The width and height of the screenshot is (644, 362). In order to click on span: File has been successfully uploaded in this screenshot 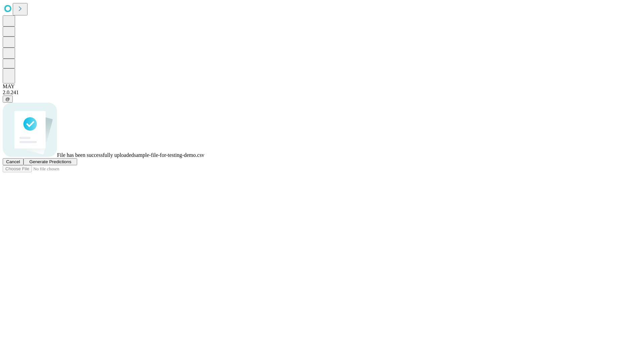, I will do `click(95, 155)`.